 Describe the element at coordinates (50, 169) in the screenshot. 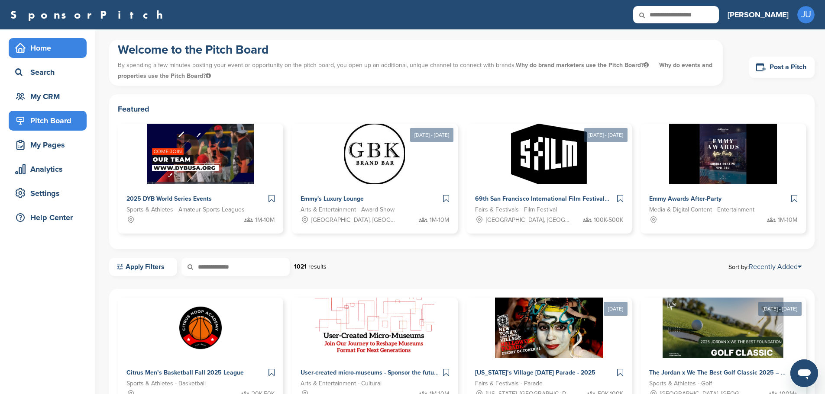

I see `div: Analytics` at that location.